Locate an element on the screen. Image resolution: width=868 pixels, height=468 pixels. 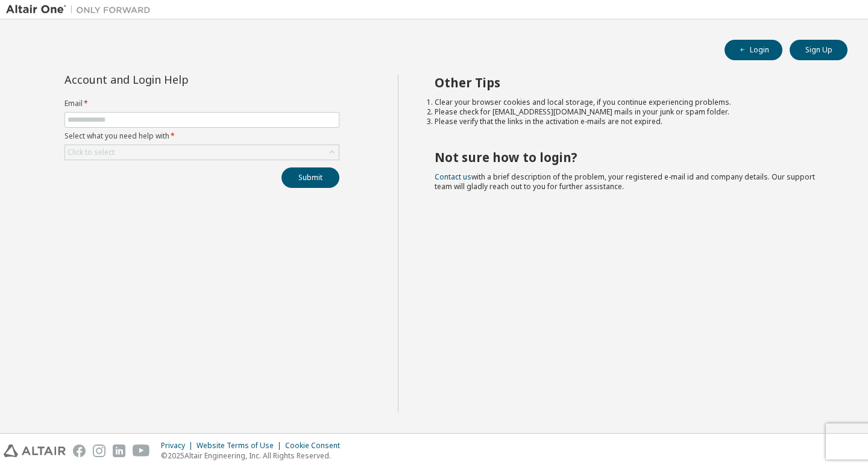
div: Website Terms of Use is located at coordinates (240, 445).